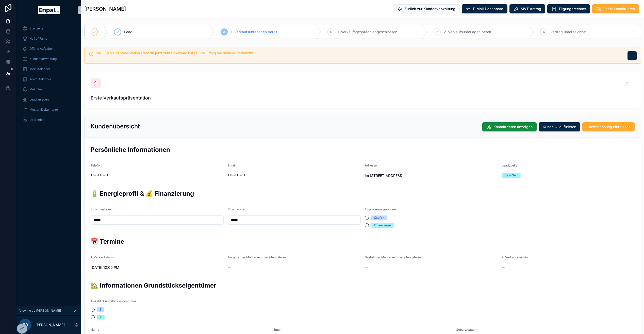 The height and width of the screenshot is (334, 644). Describe the element at coordinates (608, 127) in the screenshot. I see `button: Stromrechnung einreichen` at that location.